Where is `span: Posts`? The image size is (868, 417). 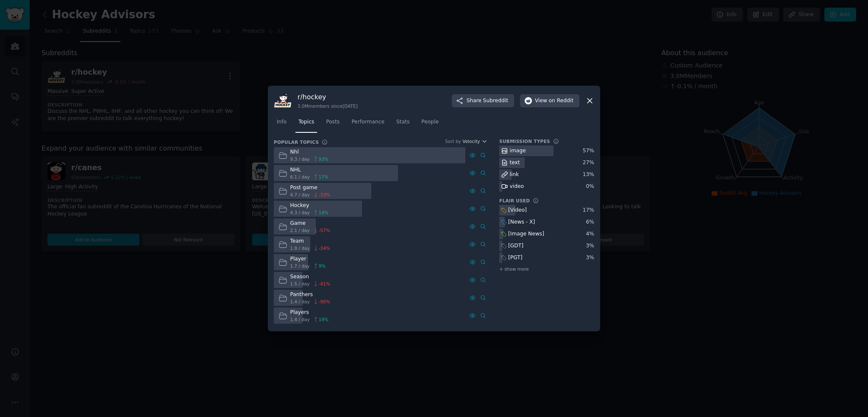
span: Posts is located at coordinates (333, 122).